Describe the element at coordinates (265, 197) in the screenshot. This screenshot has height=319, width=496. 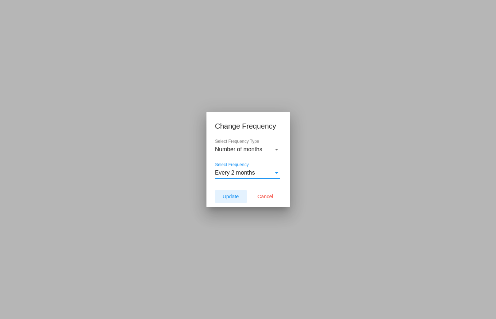
I see `button: Cancel` at that location.